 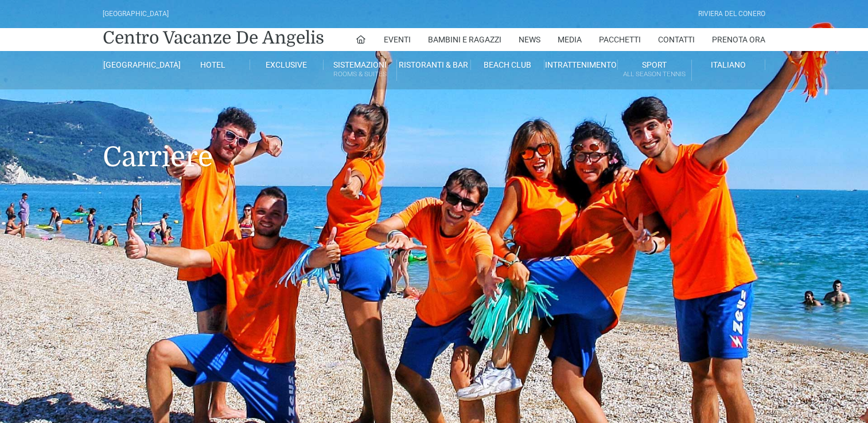 I want to click on a: SistemazioniRooms & Suites, so click(x=361, y=70).